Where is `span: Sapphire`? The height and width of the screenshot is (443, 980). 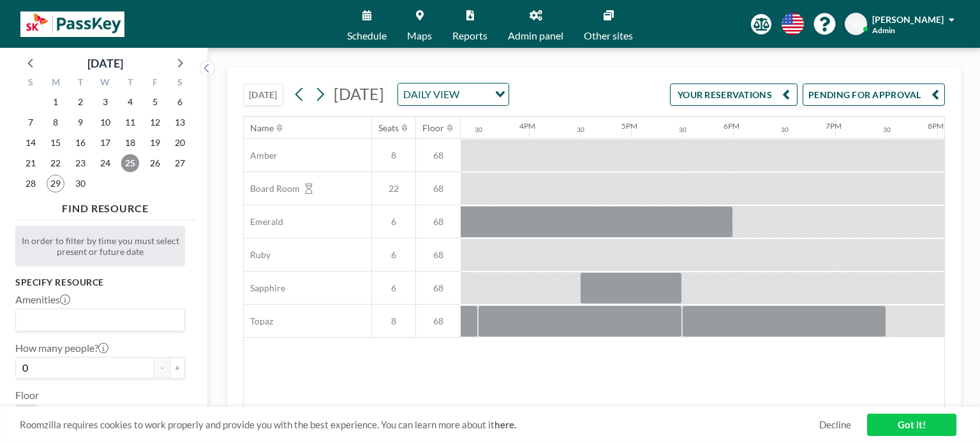 span: Sapphire is located at coordinates (264, 288).